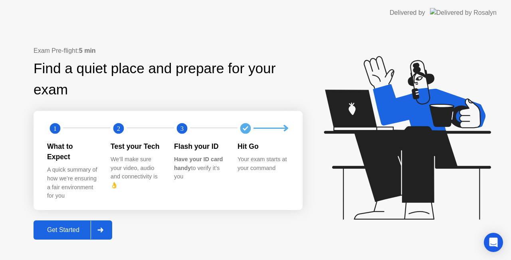  What do you see at coordinates (168, 51) in the screenshot?
I see `div: Exam Pre-flight:` at bounding box center [168, 51].